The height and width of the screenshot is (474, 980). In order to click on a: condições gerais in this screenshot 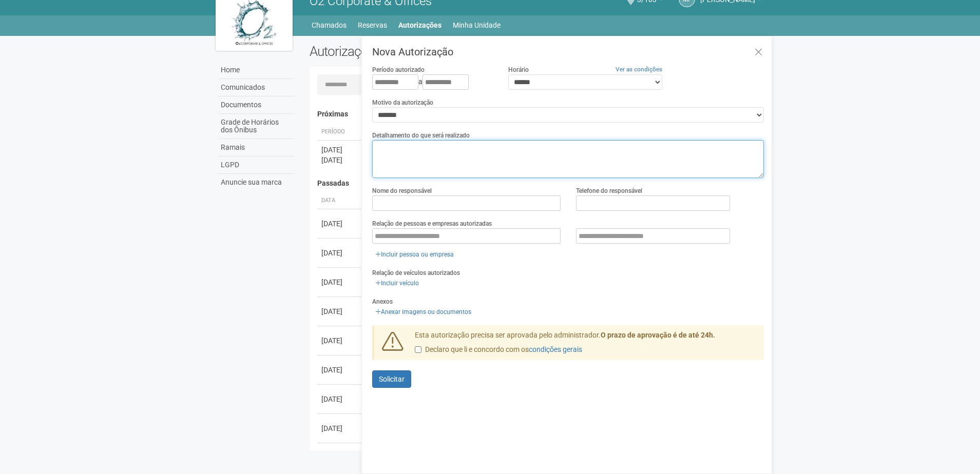, I will do `click(555, 350)`.